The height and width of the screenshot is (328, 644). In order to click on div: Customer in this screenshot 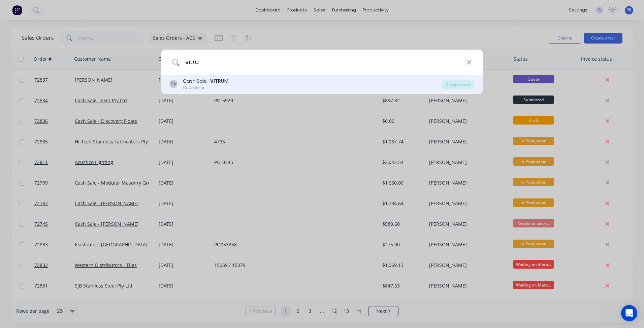, I will do `click(205, 88)`.